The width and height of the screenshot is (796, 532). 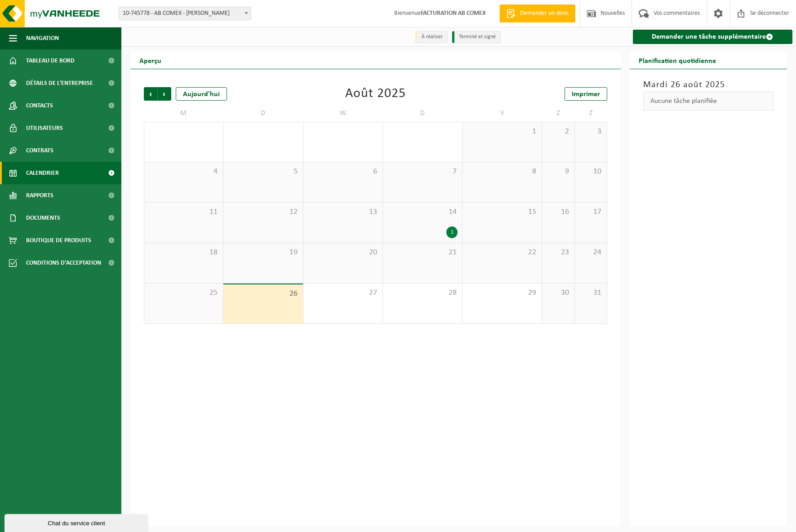 I want to click on font: 24, so click(x=597, y=252).